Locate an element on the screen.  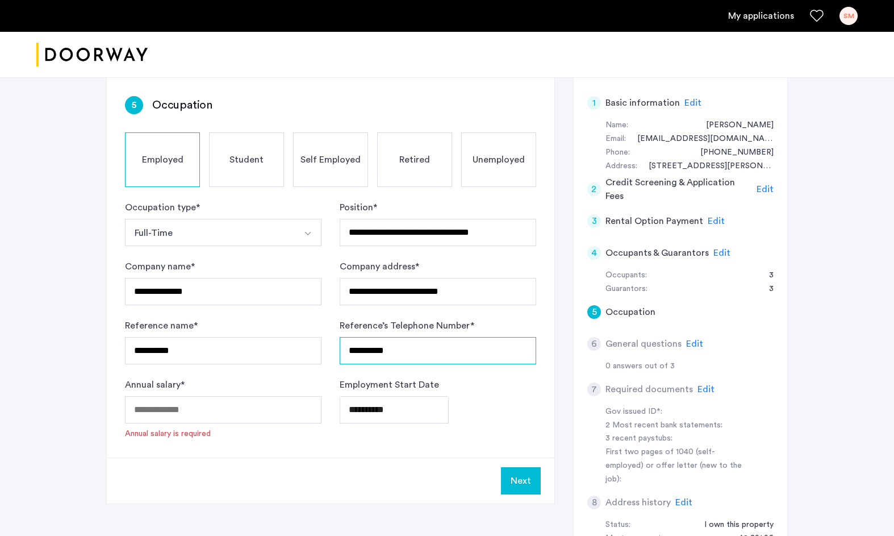
div: 7 is located at coordinates (594, 389).